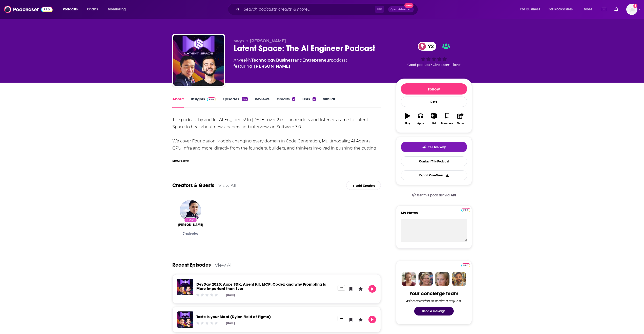 The image size is (644, 334). I want to click on div: Apps, so click(421, 124).